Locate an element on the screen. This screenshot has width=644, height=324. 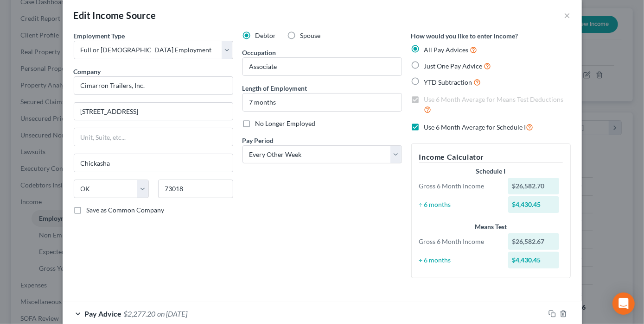
input: Unit, Suite, etc... is located at coordinates (154, 137).